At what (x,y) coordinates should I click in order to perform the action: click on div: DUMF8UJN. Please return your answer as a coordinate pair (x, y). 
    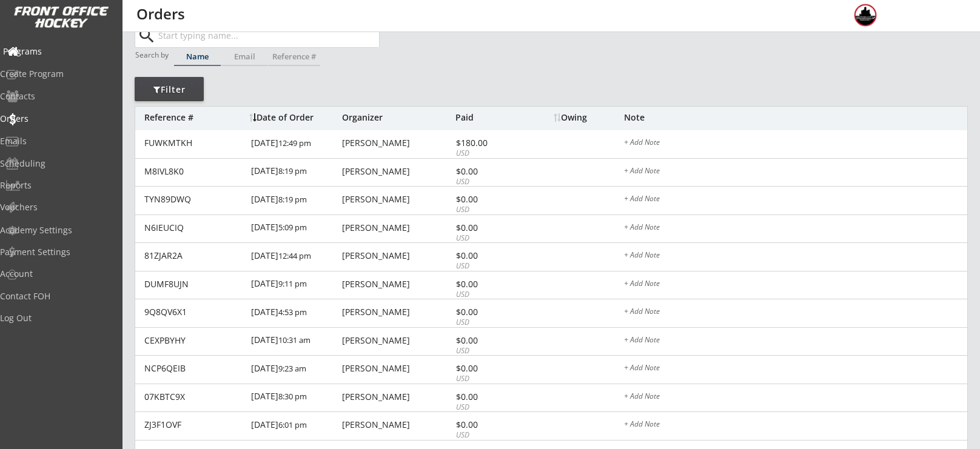
    Looking at the image, I should click on (194, 284).